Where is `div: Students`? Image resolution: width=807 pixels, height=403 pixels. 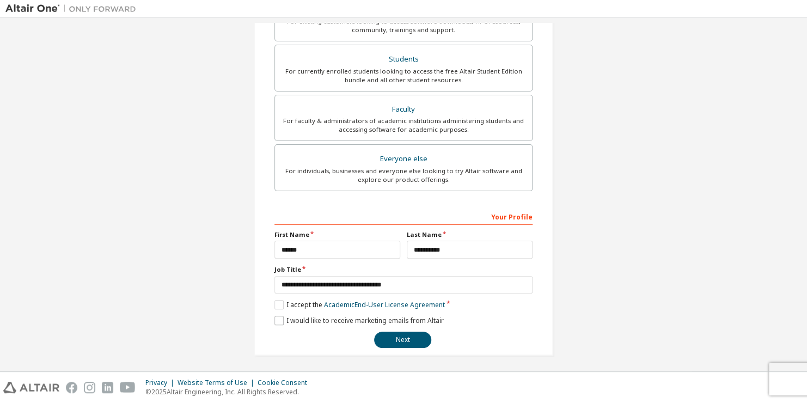
div: Students is located at coordinates (404, 59).